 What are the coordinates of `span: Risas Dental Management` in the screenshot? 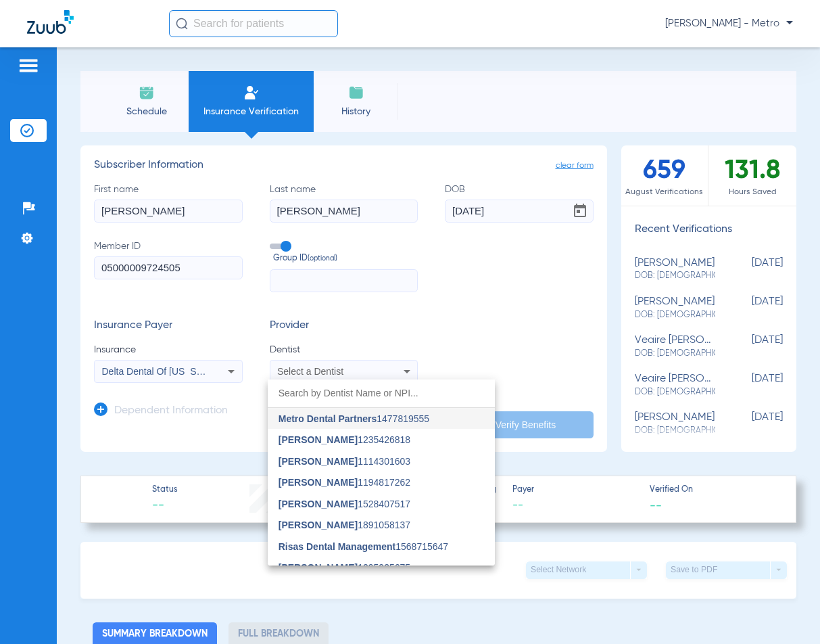 It's located at (338, 546).